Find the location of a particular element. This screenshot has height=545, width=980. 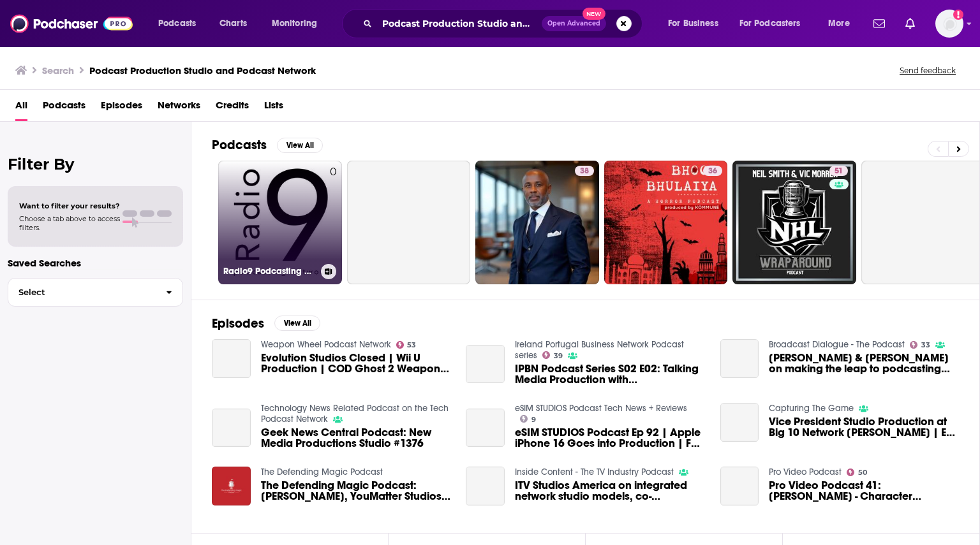

a: Evolution Studios Closed | Wii U Production | COD Ghost 2 Weapon Wheel Podcast 33 is located at coordinates (356, 364).